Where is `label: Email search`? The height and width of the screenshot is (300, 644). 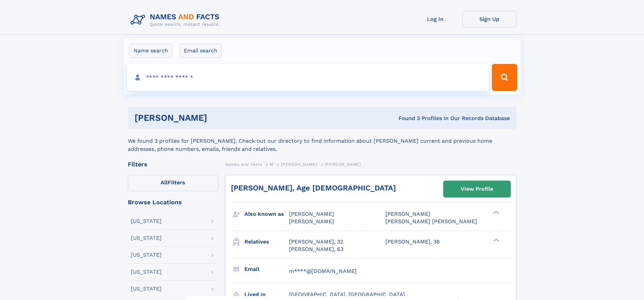 label: Email search is located at coordinates (201, 50).